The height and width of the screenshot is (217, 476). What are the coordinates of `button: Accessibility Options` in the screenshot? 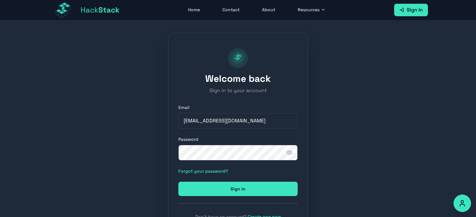 It's located at (462, 203).